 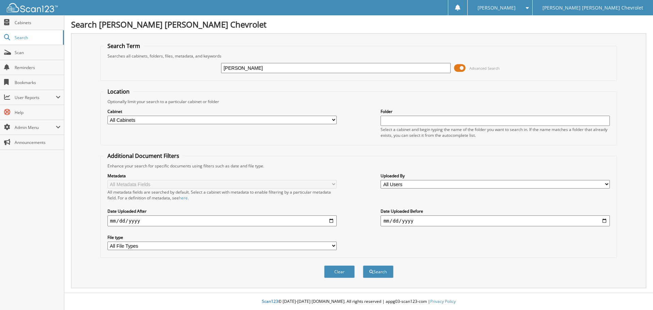 What do you see at coordinates (359, 101) in the screenshot?
I see `div: Optionally limit your search to a particular cabinet or folder` at bounding box center [359, 101].